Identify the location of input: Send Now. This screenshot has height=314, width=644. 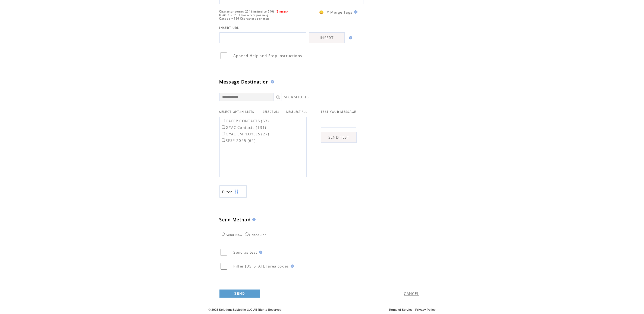
(223, 234).